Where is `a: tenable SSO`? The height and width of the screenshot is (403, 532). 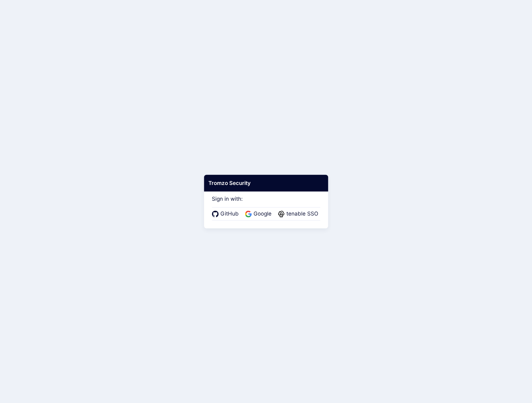
a: tenable SSO is located at coordinates (299, 214).